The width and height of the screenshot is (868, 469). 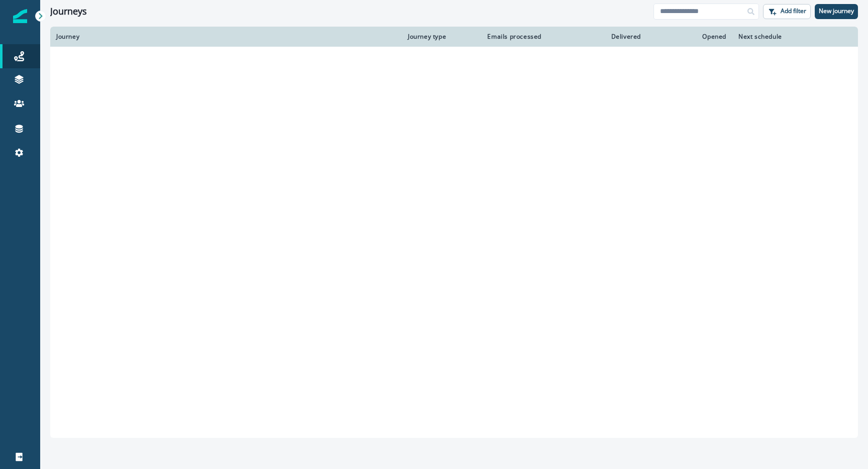 What do you see at coordinates (836, 12) in the screenshot?
I see `button: New journey` at bounding box center [836, 12].